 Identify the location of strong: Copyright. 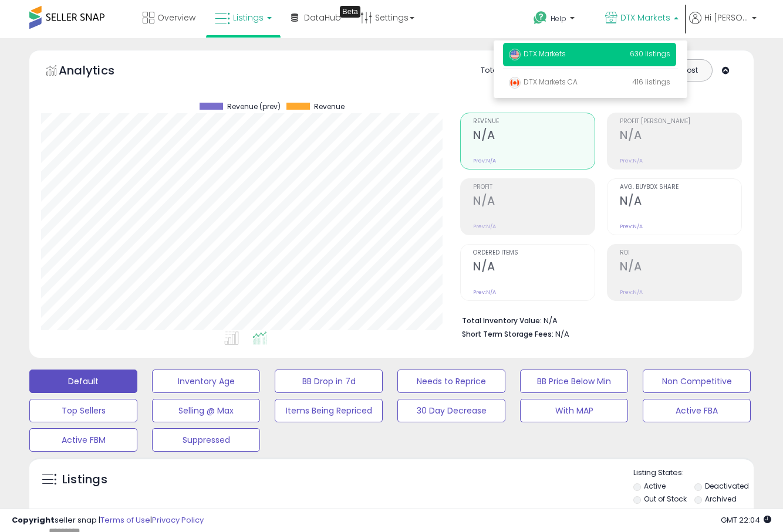
(33, 520).